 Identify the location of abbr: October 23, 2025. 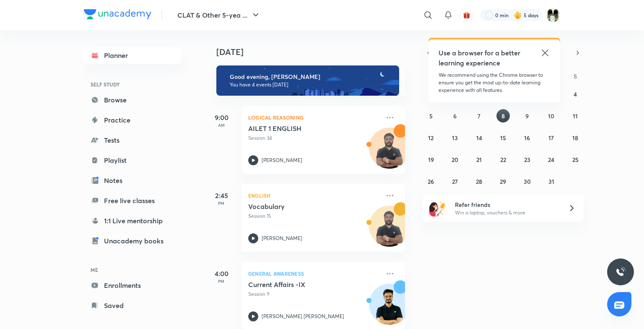
(527, 159).